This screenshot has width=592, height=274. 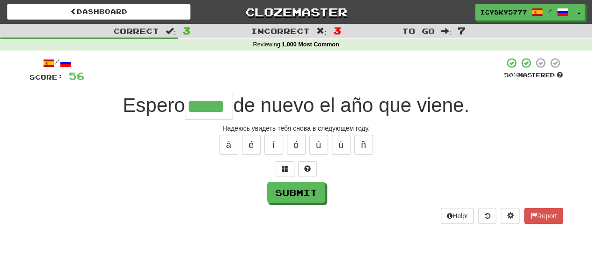 I want to click on button: é, so click(x=251, y=145).